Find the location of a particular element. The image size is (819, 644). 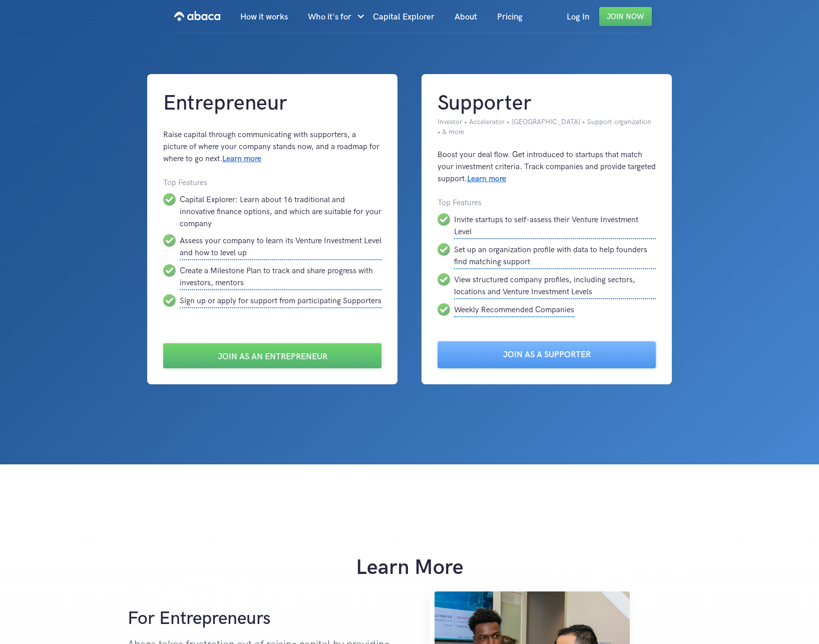

div: Raise capital through communicating with supporters, a picture of where your company stands now, ... is located at coordinates (272, 147).